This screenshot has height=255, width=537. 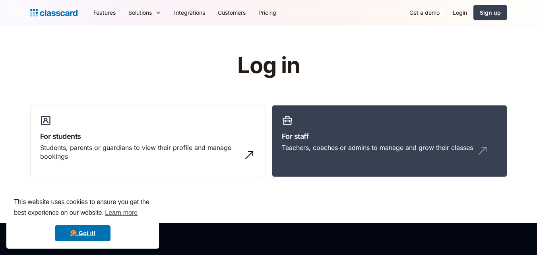 What do you see at coordinates (268, 66) in the screenshot?
I see `h1: Log in` at bounding box center [268, 66].